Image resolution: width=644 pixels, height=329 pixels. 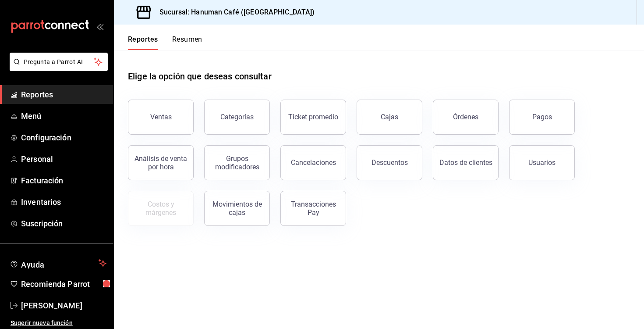 I want to click on button: Órdenes, so click(x=466, y=117).